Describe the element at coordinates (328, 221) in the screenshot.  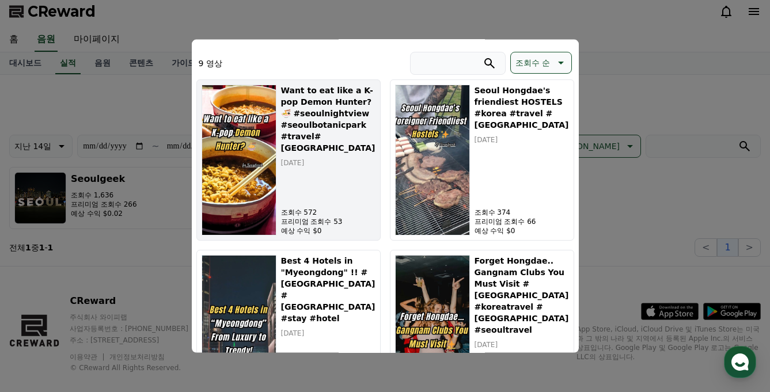
I see `p: 프리미엄 조회수 53` at that location.